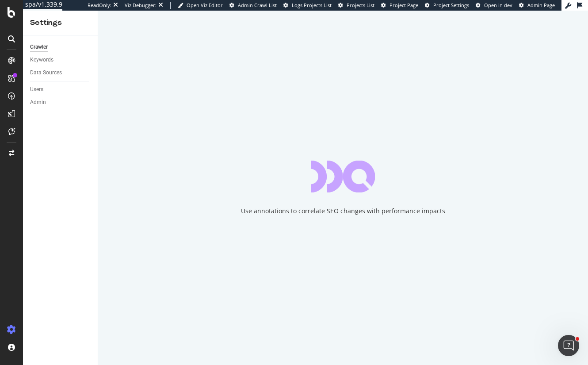 The image size is (588, 365). What do you see at coordinates (400, 5) in the screenshot?
I see `a: Project Page` at bounding box center [400, 5].